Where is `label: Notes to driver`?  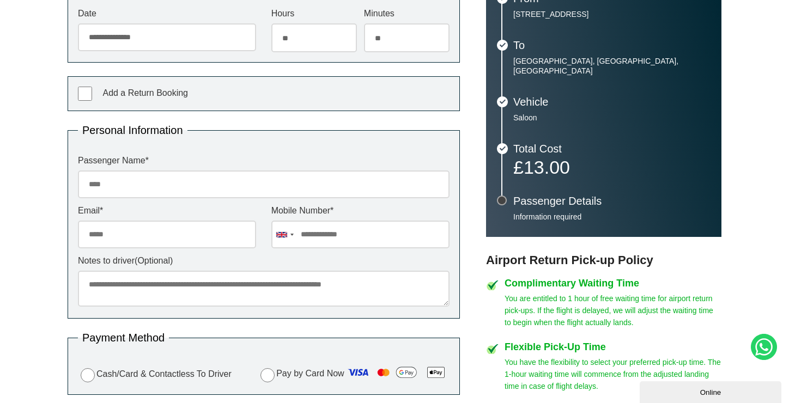
label: Notes to driver is located at coordinates (264, 261).